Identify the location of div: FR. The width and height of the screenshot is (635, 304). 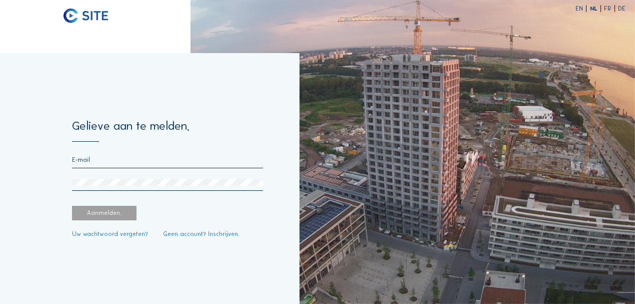
(609, 9).